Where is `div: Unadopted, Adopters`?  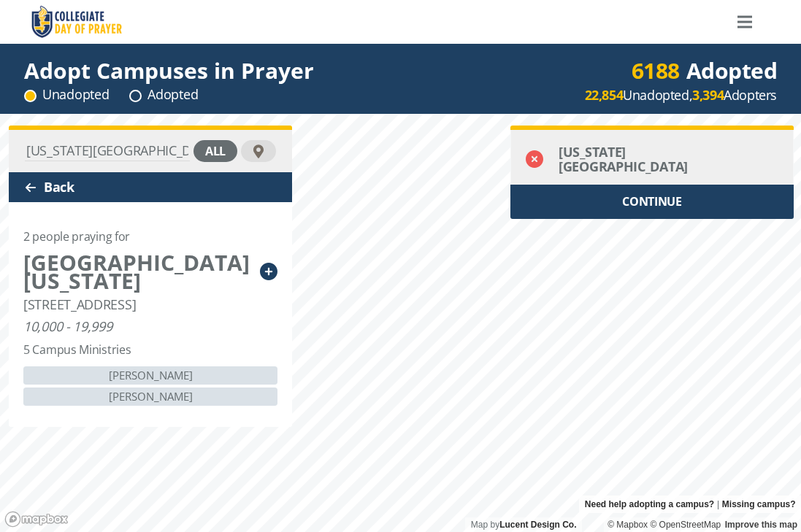 div: Unadopted, Adopters is located at coordinates (681, 95).